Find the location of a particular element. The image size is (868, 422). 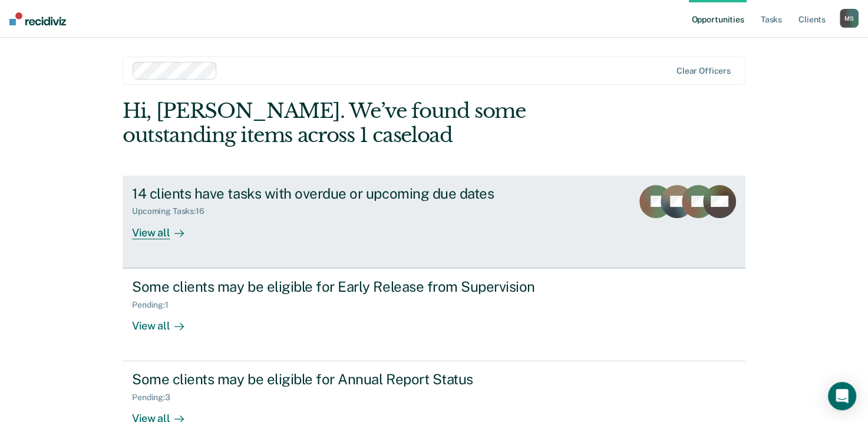

div: Some clients may be eligible for Early Release from Supervision is located at coordinates (339, 286).